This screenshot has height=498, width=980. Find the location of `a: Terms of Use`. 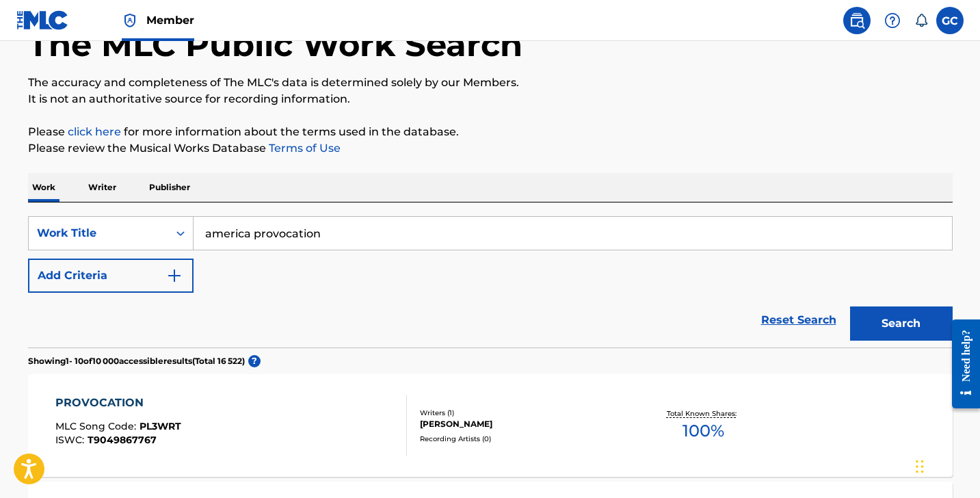

a: Terms of Use is located at coordinates (303, 148).